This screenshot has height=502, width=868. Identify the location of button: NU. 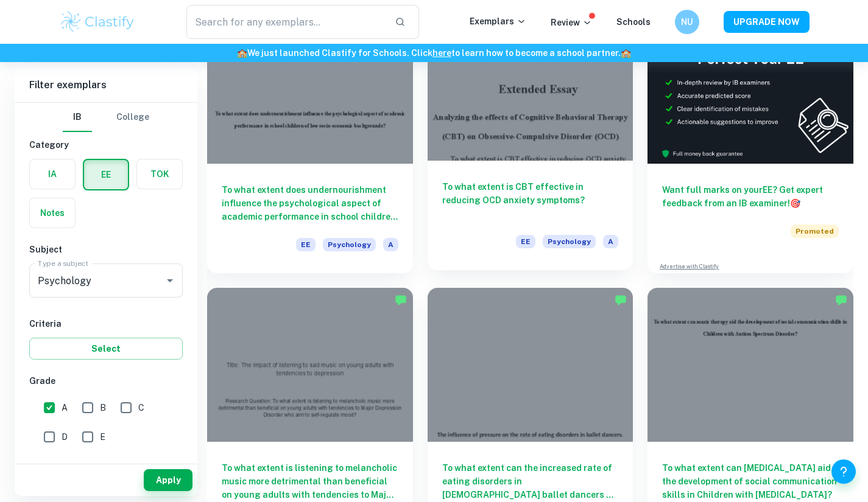
(687, 22).